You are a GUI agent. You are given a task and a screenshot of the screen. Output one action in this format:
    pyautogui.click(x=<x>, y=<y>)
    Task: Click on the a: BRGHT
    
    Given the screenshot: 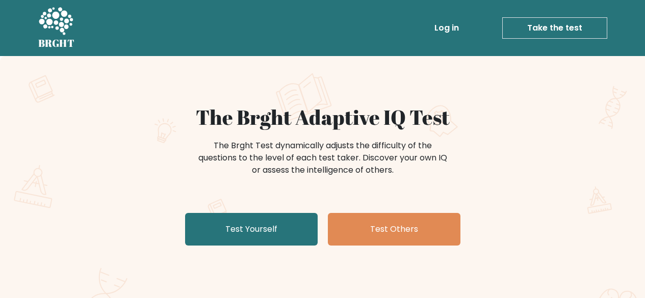 What is the action you would take?
    pyautogui.click(x=57, y=28)
    